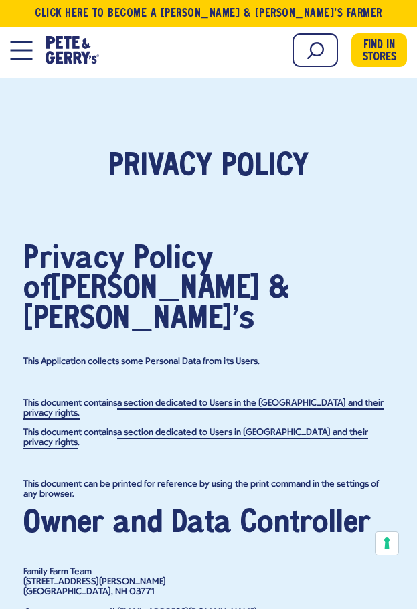 The image size is (417, 609). What do you see at coordinates (208, 408) in the screenshot?
I see `p: This document contains` at bounding box center [208, 408].